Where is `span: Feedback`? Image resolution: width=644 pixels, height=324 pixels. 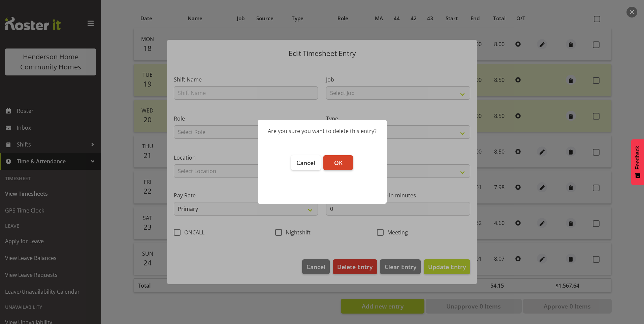
span: Feedback is located at coordinates (637, 158).